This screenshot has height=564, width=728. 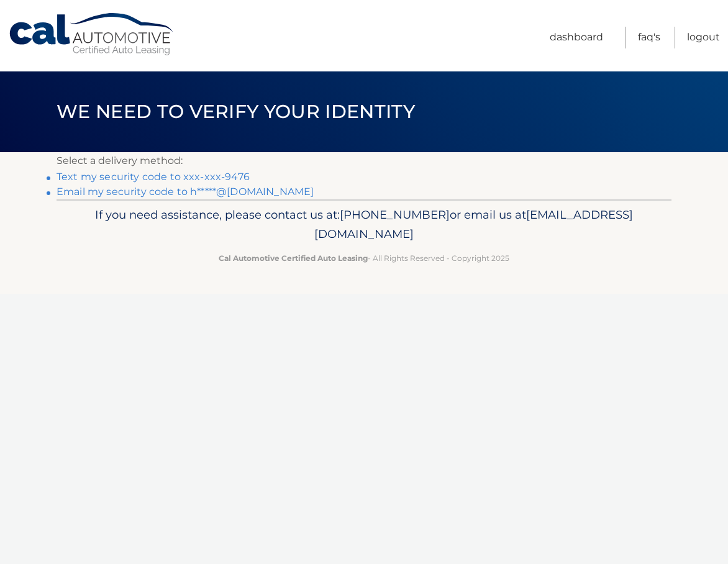 I want to click on a: Logout, so click(x=703, y=38).